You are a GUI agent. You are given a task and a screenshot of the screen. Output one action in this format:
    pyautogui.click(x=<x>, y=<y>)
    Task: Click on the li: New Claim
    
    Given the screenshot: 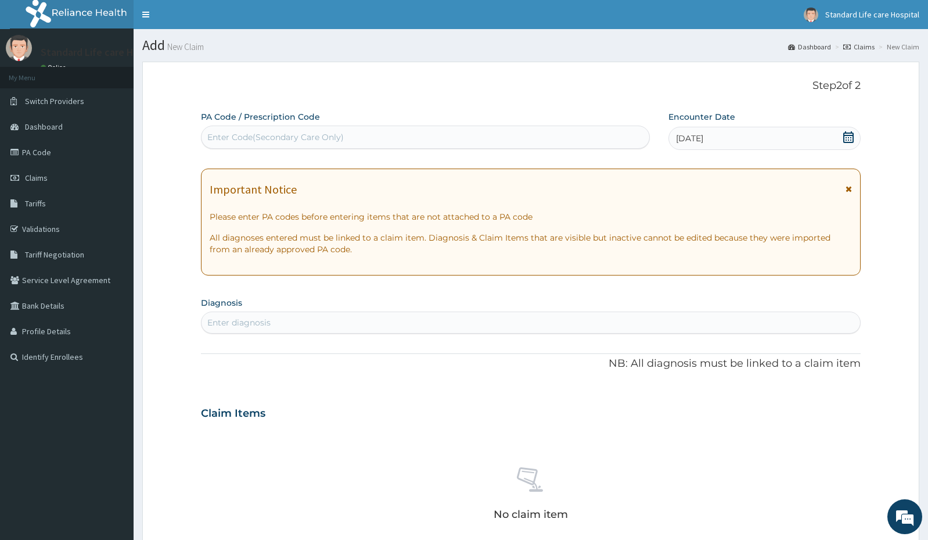 What is the action you would take?
    pyautogui.click(x=897, y=46)
    